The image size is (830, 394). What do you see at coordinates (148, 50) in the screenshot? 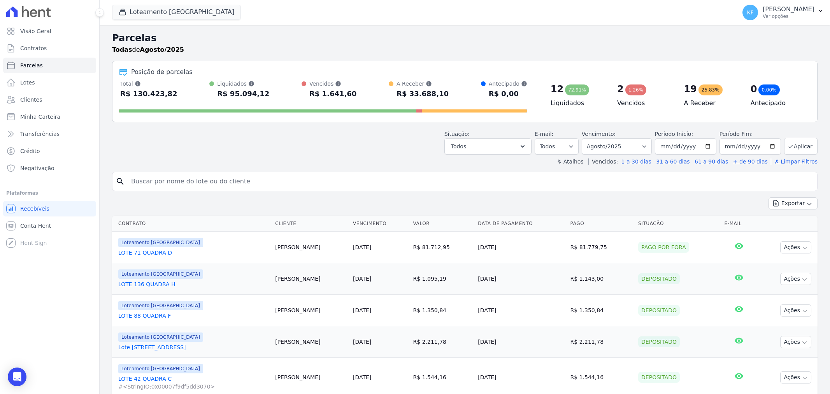
I see `p: de` at bounding box center [148, 50].